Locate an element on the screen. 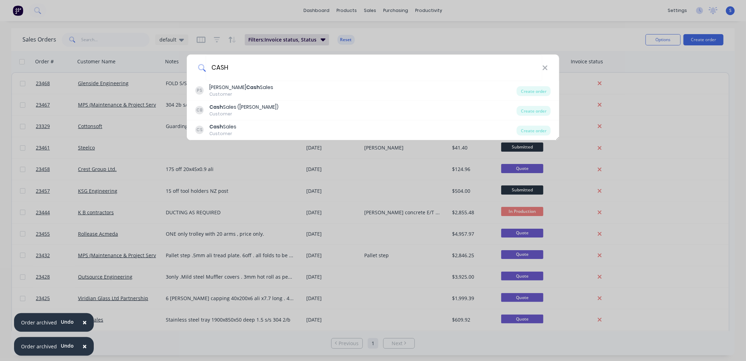  div: CB is located at coordinates (200, 110).